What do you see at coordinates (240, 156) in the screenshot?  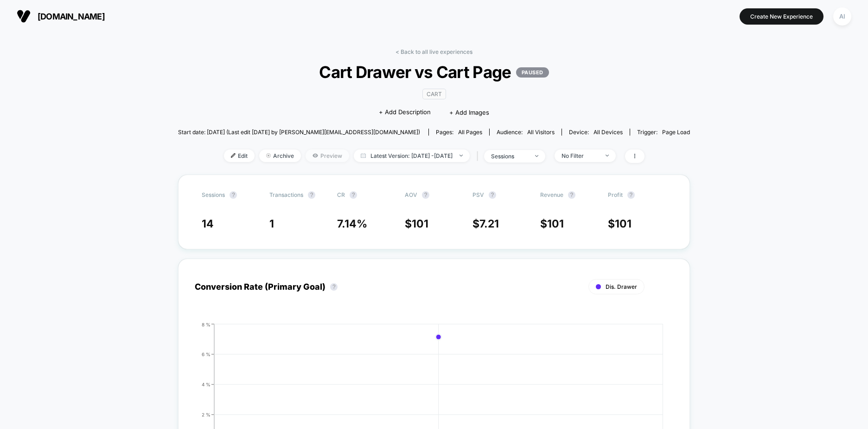 I see `span: Edit` at bounding box center [240, 156].